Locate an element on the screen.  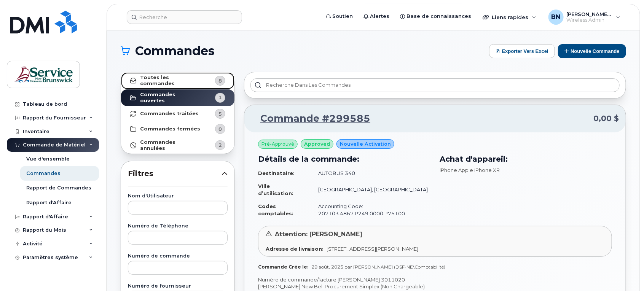
strong: Toutes les commandes is located at coordinates (170, 81).